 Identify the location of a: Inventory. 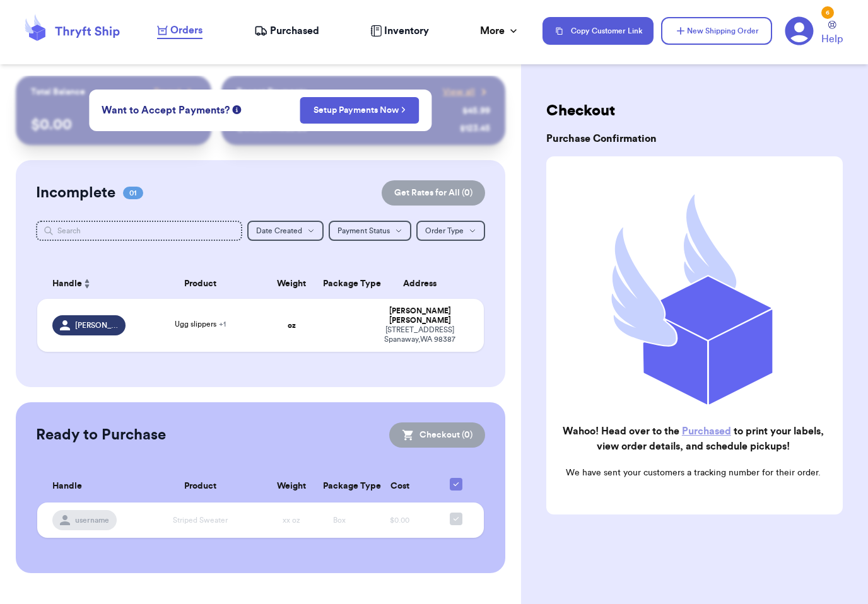
(399, 31).